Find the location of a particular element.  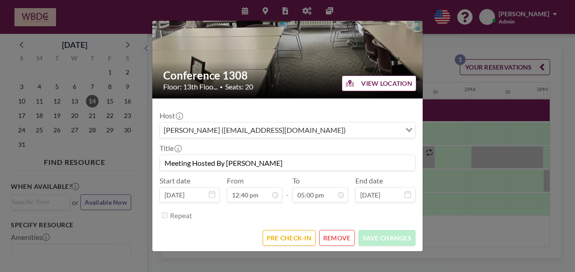

label: End date is located at coordinates (369, 181).